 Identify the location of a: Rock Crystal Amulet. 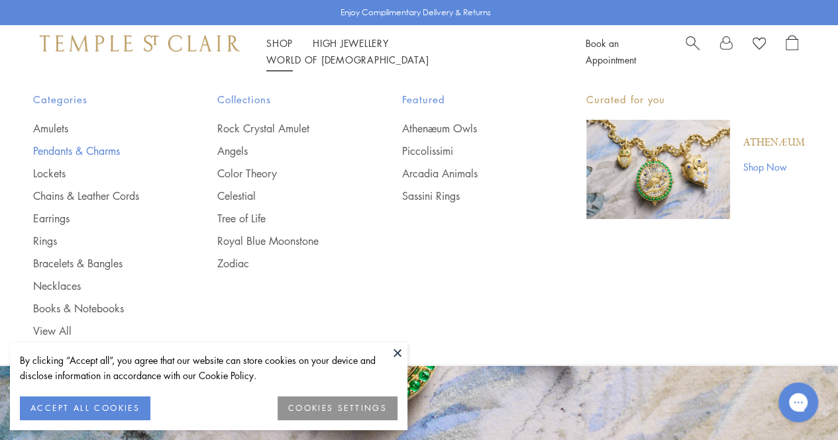
(283, 128).